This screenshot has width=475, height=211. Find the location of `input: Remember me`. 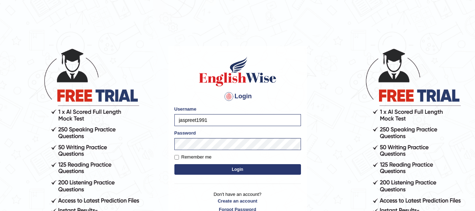

input: Remember me is located at coordinates (177, 157).